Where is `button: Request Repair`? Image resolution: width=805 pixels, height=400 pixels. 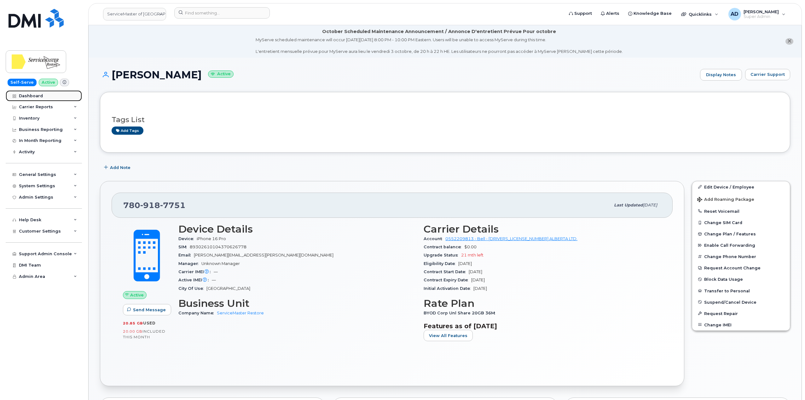
button: Request Repair is located at coordinates (741, 314).